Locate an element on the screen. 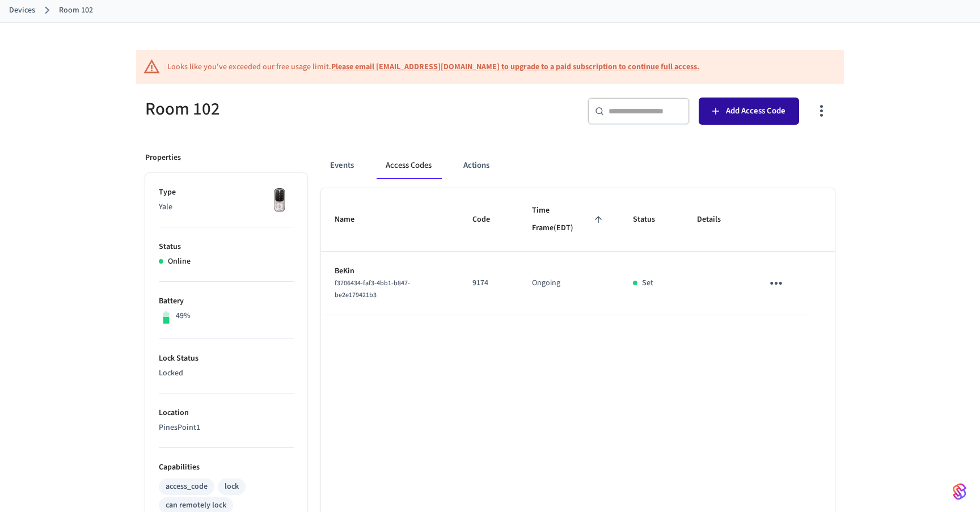  div: access_code is located at coordinates (187, 487).